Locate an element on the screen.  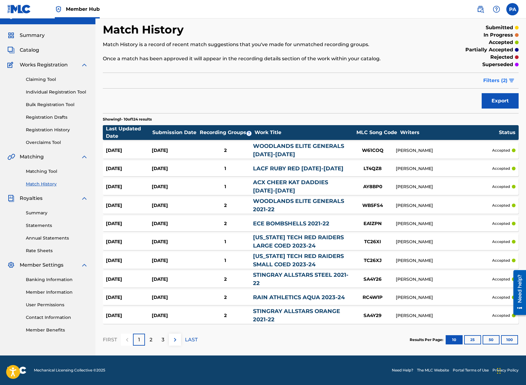
img: help is located at coordinates (496, 9).